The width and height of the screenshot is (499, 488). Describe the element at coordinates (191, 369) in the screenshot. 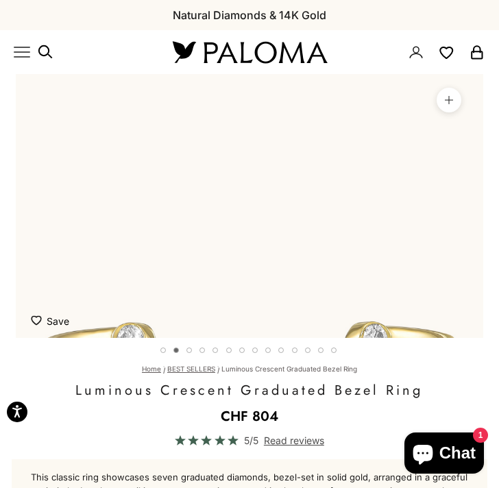

I see `a: BEST SELLERS` at that location.